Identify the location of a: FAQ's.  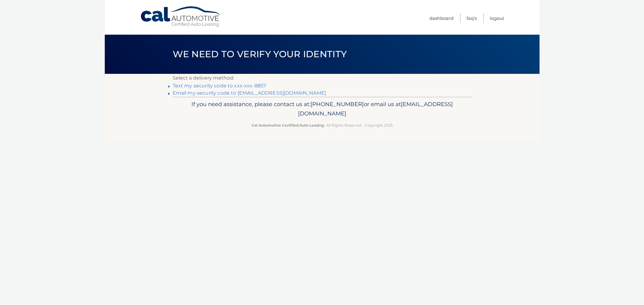
(471, 18).